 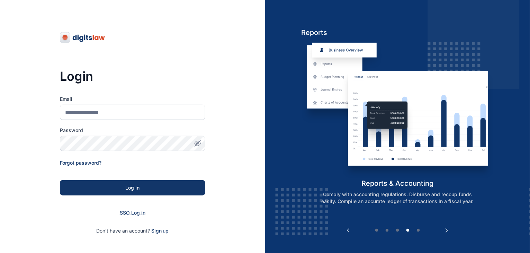 What do you see at coordinates (133, 188) in the screenshot?
I see `button: Log in` at bounding box center [133, 188].